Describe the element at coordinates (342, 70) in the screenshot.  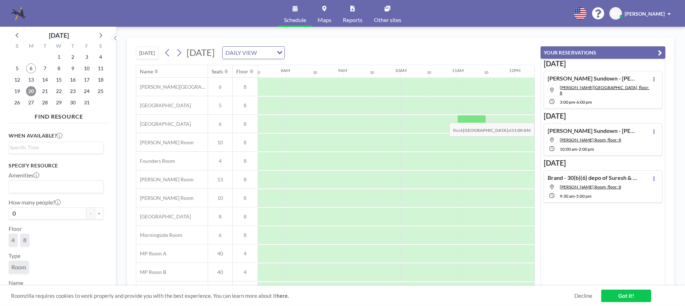
I see `div: 9AM` at that location.